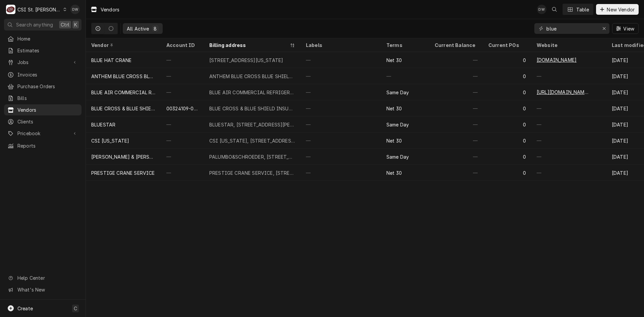  I want to click on div: DW, so click(542, 9).